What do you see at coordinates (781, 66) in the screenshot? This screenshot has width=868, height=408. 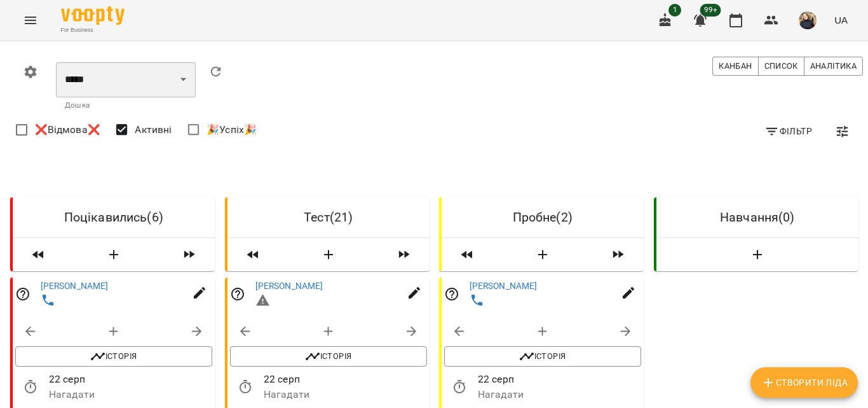 I see `button: Список` at bounding box center [781, 66].